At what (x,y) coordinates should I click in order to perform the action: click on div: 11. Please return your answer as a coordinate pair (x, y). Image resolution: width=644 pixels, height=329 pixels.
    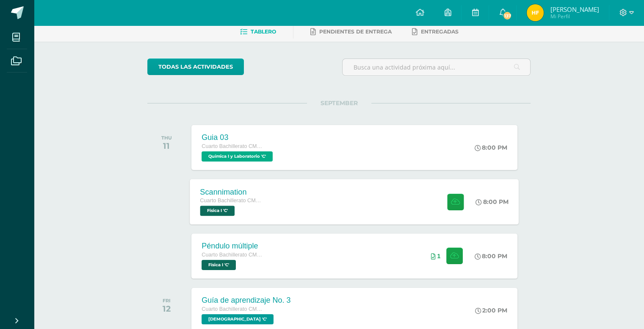
    Looking at the image, I should click on (167, 146).